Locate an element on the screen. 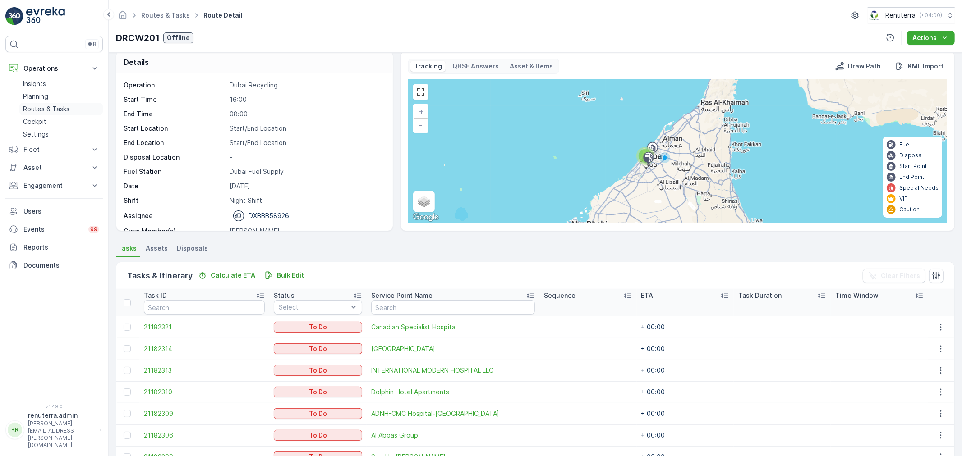 The image size is (962, 456). a: 21182310 is located at coordinates (204, 392).